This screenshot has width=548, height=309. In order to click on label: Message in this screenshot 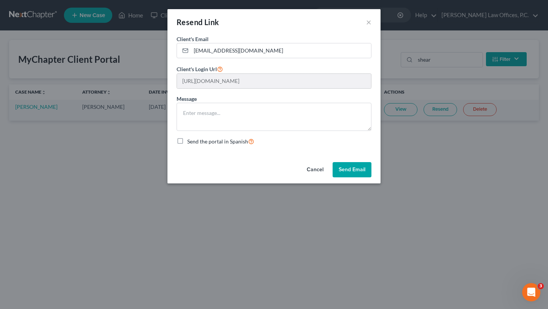, I will do `click(186, 98)`.